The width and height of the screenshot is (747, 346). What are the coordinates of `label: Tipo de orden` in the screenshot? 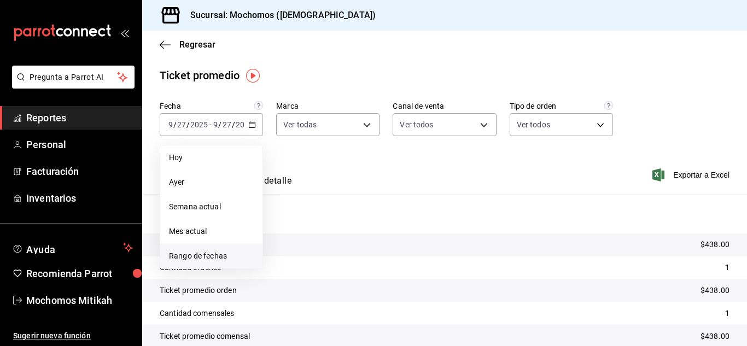 It's located at (561, 106).